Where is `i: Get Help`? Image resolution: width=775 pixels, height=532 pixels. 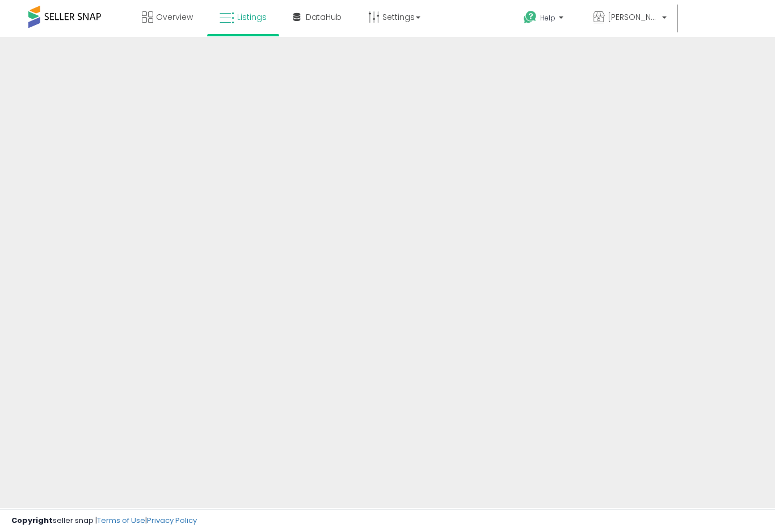 i: Get Help is located at coordinates (530, 17).